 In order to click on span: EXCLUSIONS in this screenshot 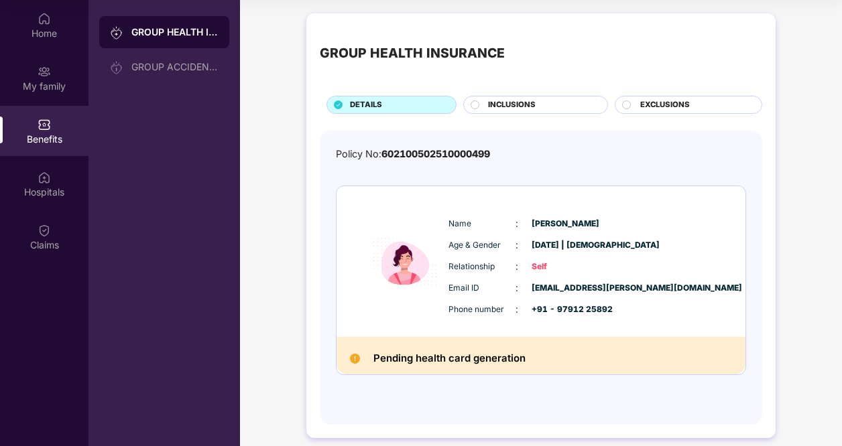, I will do `click(665, 105)`.